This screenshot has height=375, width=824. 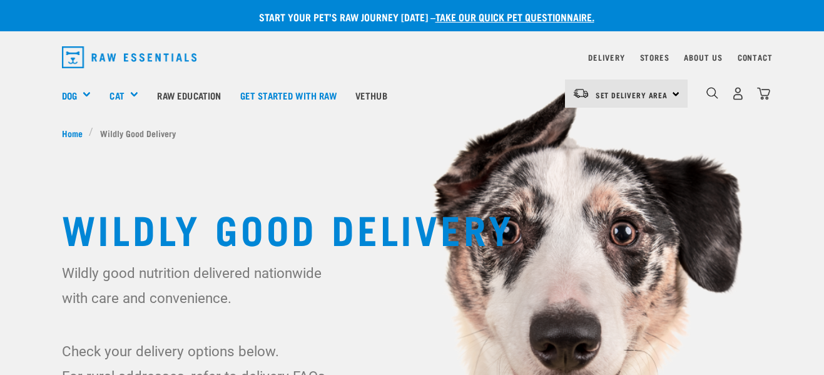 I want to click on img: home-icon@2x.png, so click(x=763, y=93).